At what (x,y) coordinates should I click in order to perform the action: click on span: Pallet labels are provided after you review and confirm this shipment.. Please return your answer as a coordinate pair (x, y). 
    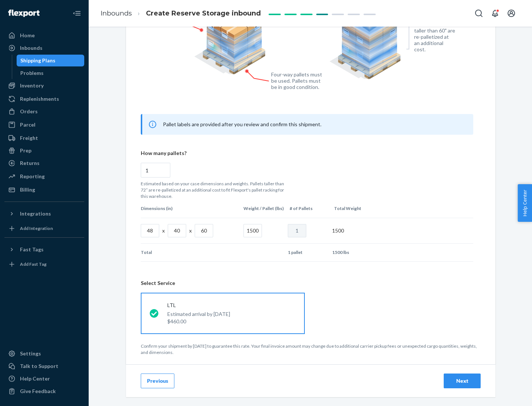
    Looking at the image, I should click on (242, 124).